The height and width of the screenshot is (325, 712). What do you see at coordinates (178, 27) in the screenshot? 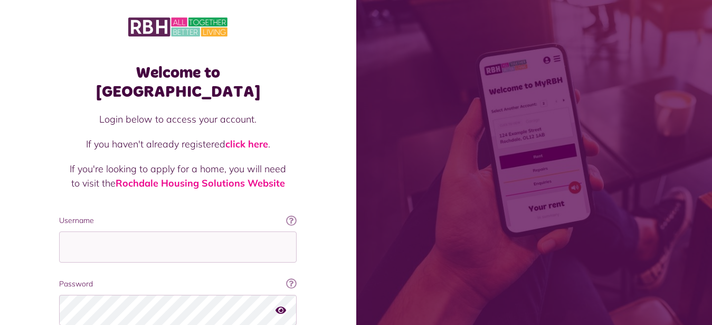
I see `img: MyRBH` at bounding box center [178, 27].